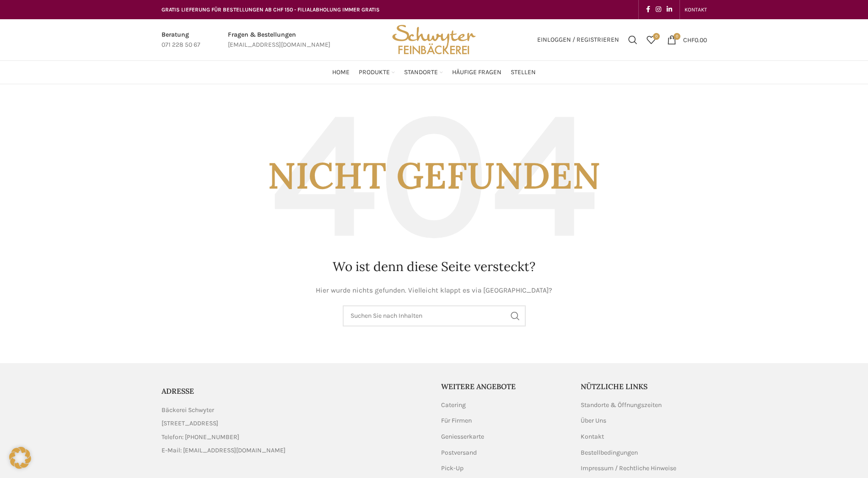  I want to click on a: Pick-Up, so click(453, 468).